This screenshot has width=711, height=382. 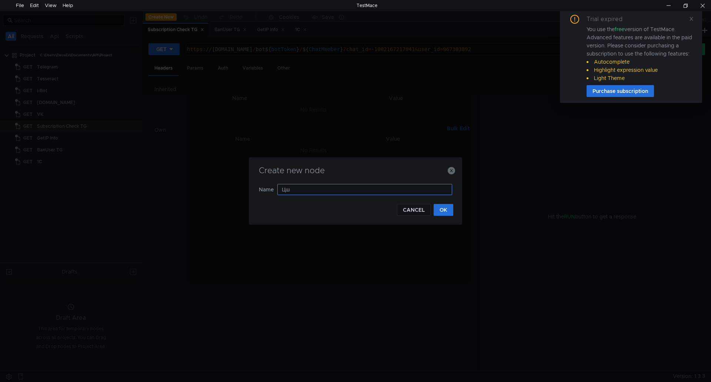 What do you see at coordinates (609, 19) in the screenshot?
I see `div: Trial expired` at bounding box center [609, 19].